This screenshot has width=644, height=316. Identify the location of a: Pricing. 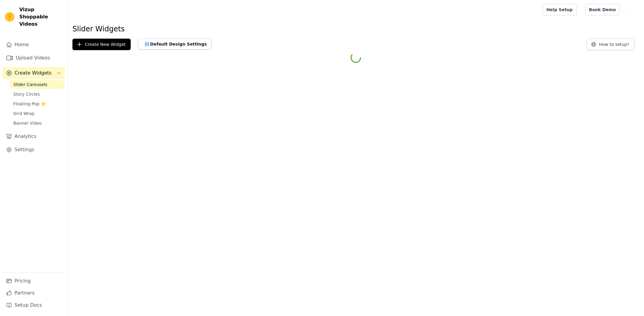
(33, 281).